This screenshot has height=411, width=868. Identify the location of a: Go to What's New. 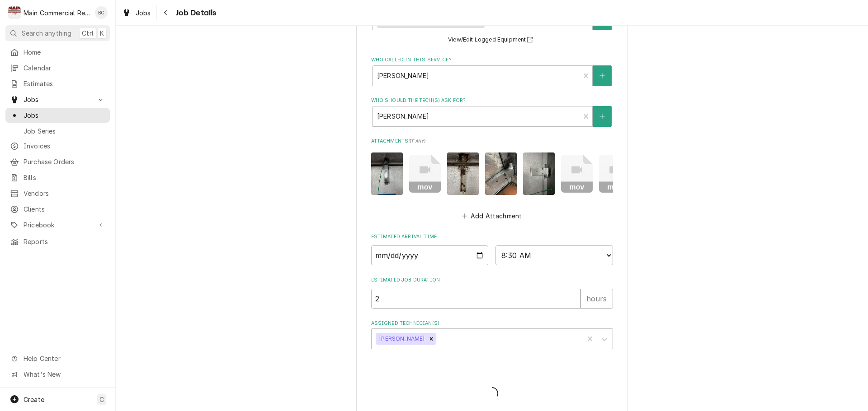
(58, 374).